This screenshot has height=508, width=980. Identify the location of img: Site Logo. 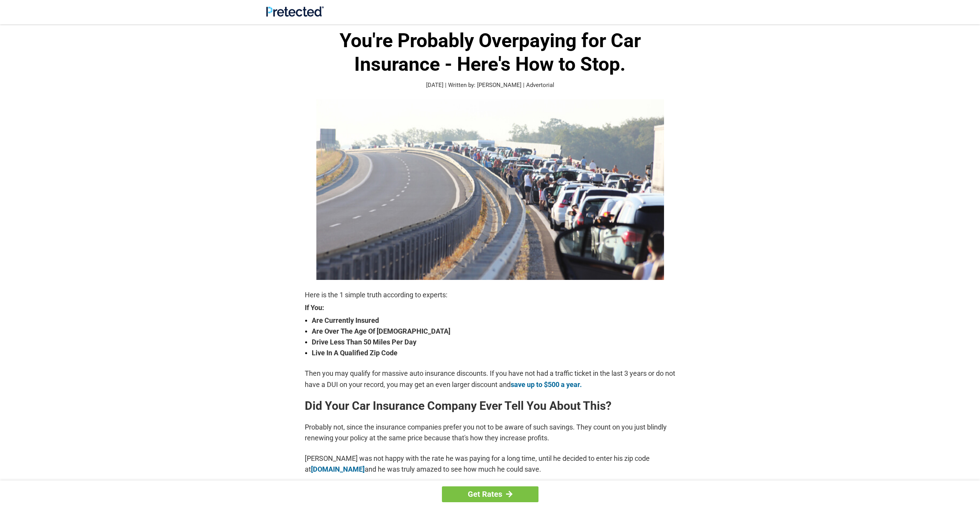
(295, 11).